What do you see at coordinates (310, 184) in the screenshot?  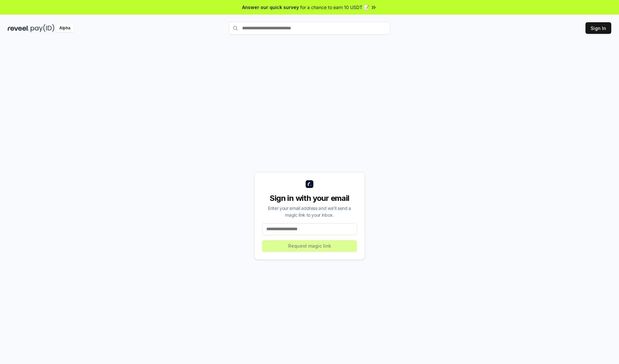 I see `img: logo_small` at bounding box center [310, 184].